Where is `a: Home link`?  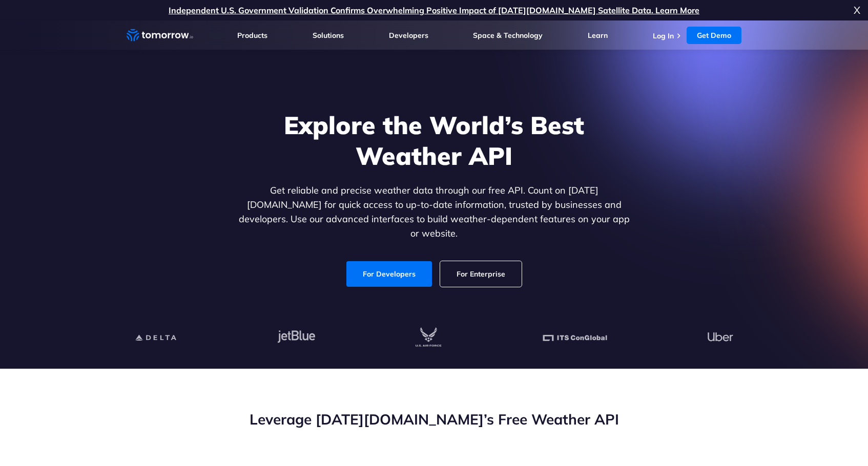 a: Home link is located at coordinates (160, 36).